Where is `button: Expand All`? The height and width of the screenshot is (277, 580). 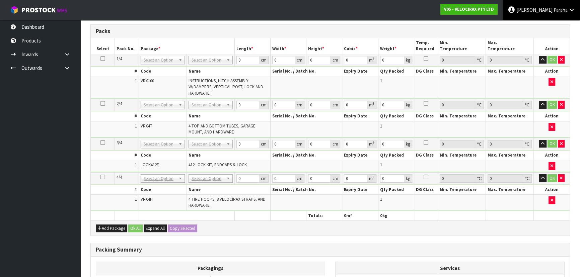 button: Expand All is located at coordinates (155, 229).